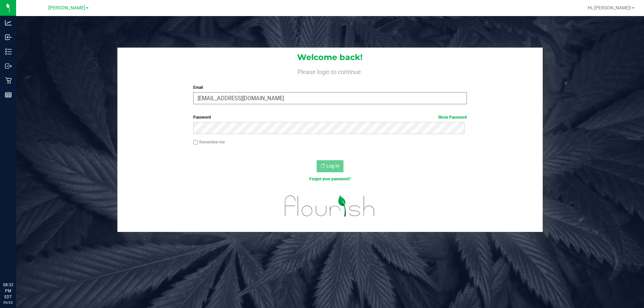 The image size is (644, 308). What do you see at coordinates (8, 302) in the screenshot?
I see `p: 09/23` at bounding box center [8, 302].